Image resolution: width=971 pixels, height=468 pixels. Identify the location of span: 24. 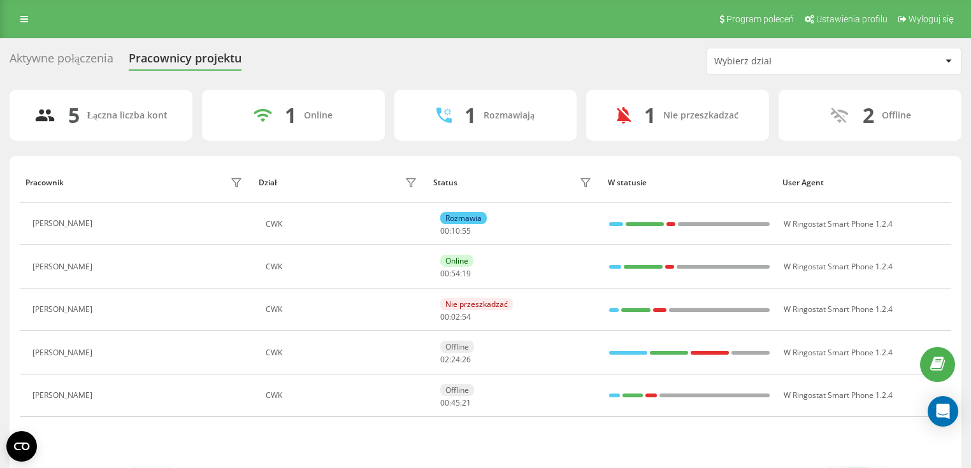
(456, 359).